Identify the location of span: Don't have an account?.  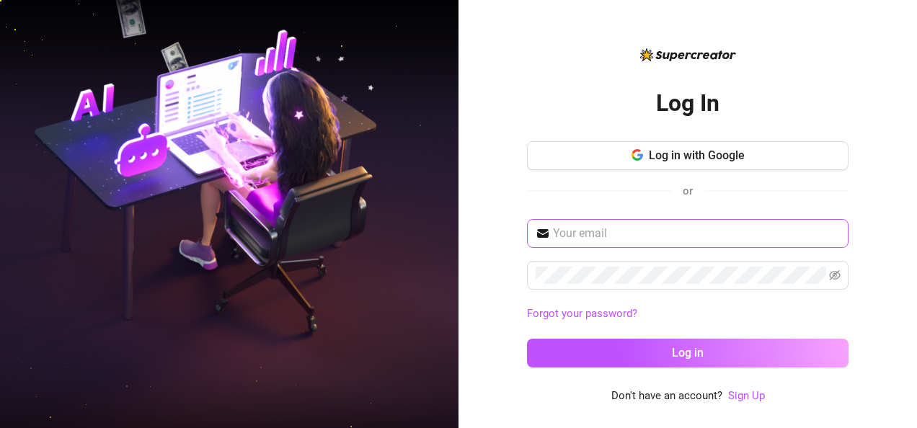
(667, 396).